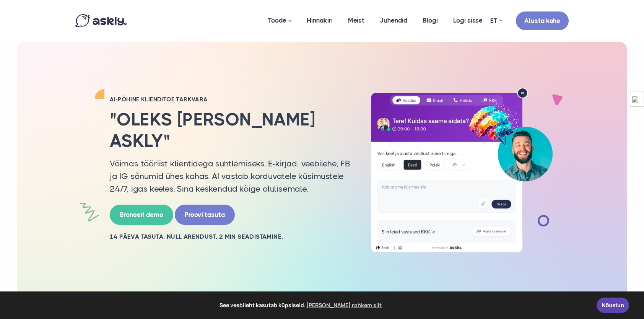  Describe the element at coordinates (279, 21) in the screenshot. I see `a: Toode` at that location.